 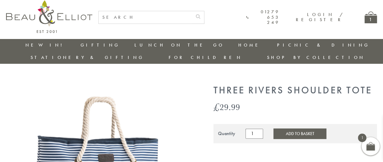 What do you see at coordinates (263, 17) in the screenshot?
I see `a: 01279 653 249` at bounding box center [263, 17].